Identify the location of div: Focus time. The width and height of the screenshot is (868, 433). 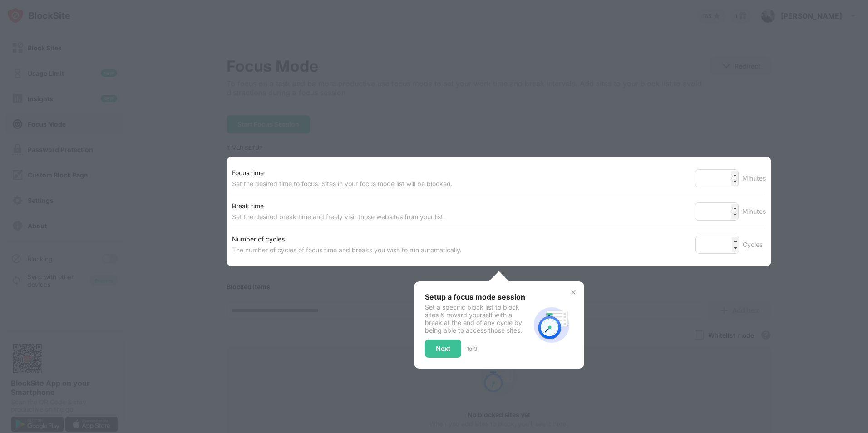
(342, 173).